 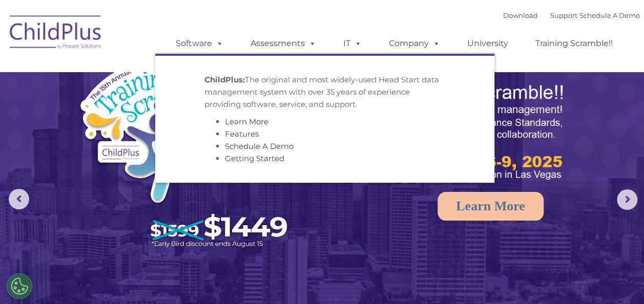 What do you see at coordinates (574, 43) in the screenshot?
I see `a: Training Scramble!!` at bounding box center [574, 43].